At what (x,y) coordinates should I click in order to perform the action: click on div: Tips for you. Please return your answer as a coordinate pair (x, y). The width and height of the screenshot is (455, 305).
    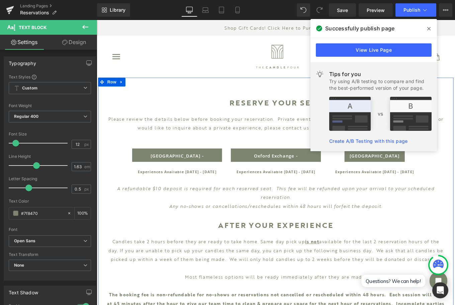
    Looking at the image, I should click on (380, 74).